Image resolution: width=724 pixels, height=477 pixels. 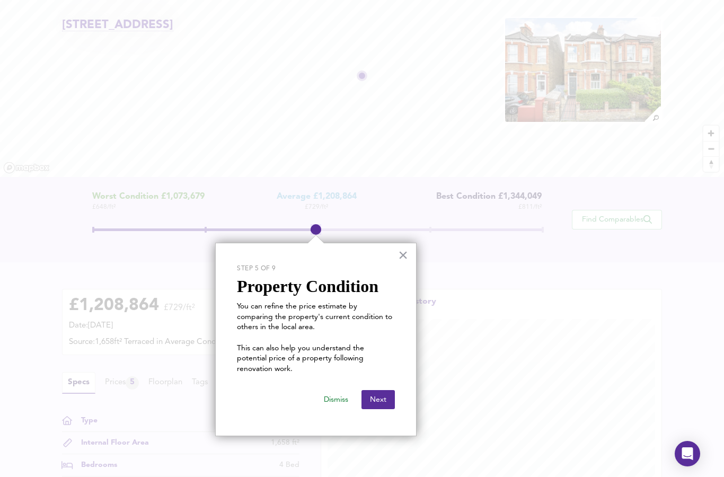 What do you see at coordinates (687, 453) in the screenshot?
I see `div: Open Intercom Messenger` at bounding box center [687, 453].